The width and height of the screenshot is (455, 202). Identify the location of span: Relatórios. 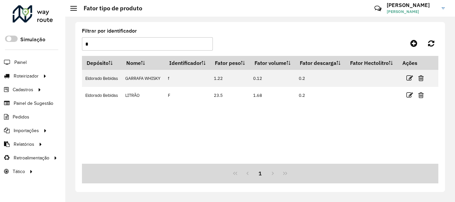
(24, 144).